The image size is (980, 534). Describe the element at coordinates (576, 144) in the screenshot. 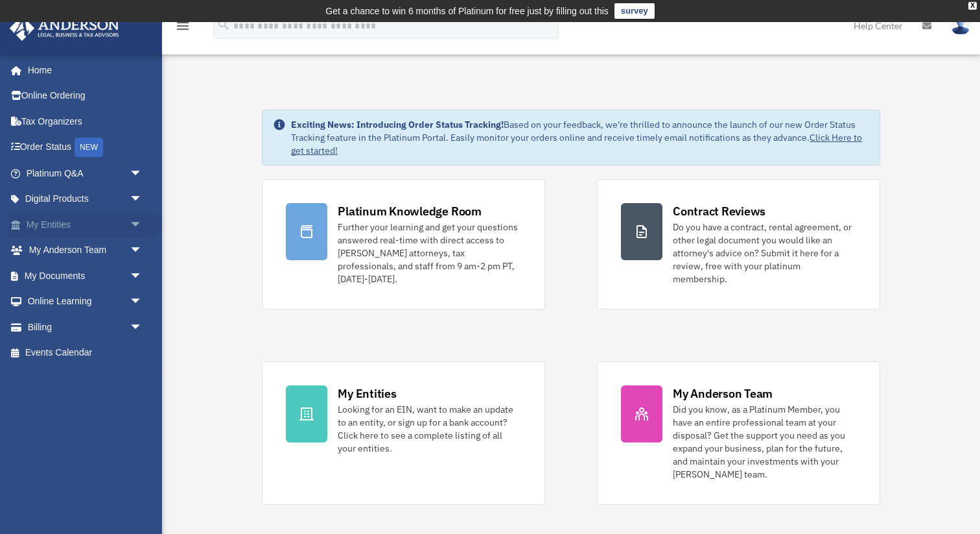

I see `a: Click Here to get started!` at that location.